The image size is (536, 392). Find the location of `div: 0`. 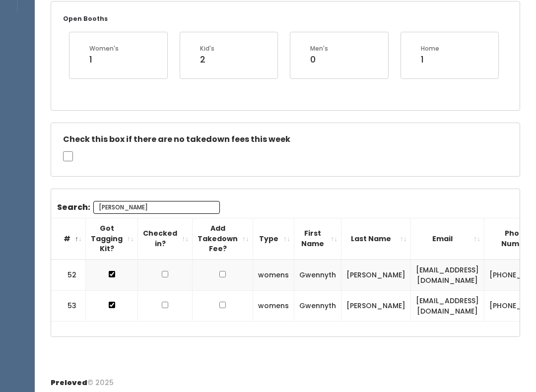

div: 0 is located at coordinates (319, 60).